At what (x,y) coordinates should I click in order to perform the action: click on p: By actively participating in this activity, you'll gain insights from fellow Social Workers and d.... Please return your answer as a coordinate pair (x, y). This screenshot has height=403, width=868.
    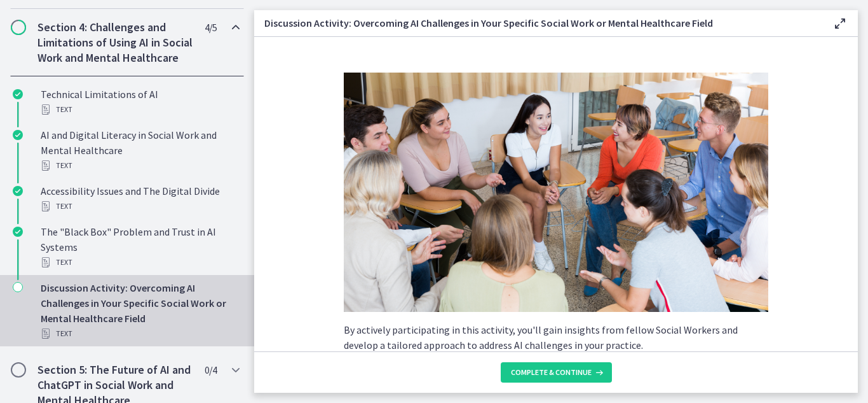
    Looking at the image, I should click on (556, 337).